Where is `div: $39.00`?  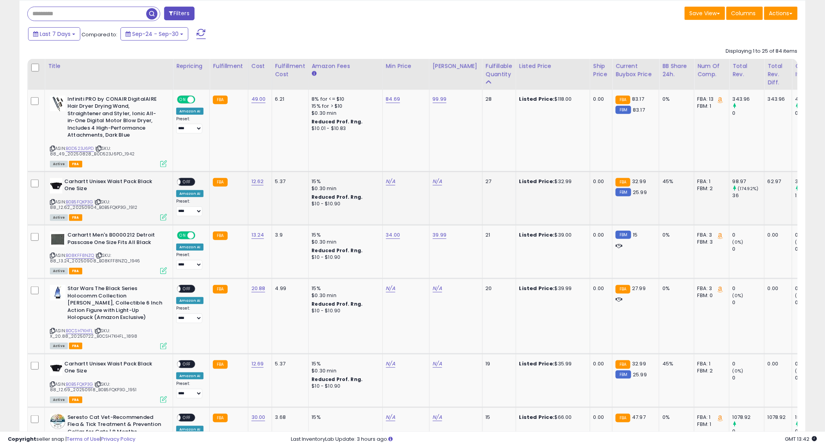 div: $39.00 is located at coordinates (552, 235).